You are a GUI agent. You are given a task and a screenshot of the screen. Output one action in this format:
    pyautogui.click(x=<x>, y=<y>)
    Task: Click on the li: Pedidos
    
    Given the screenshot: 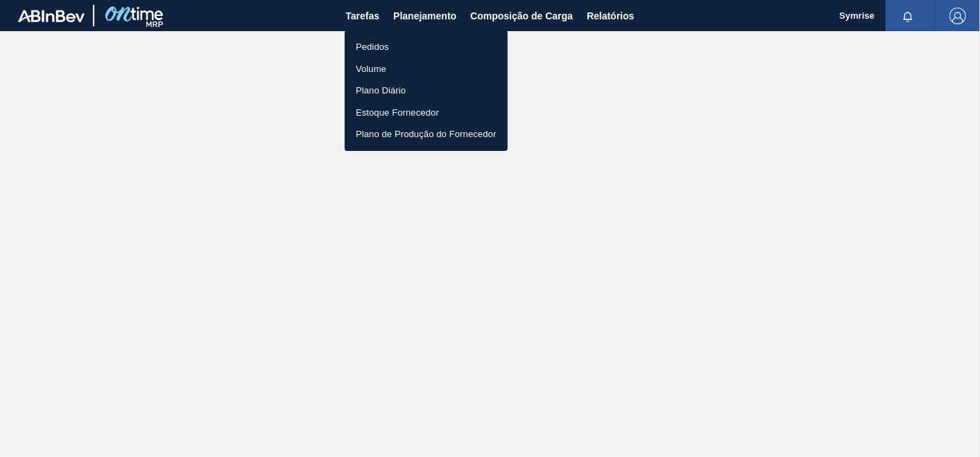 What is the action you would take?
    pyautogui.click(x=425, y=47)
    